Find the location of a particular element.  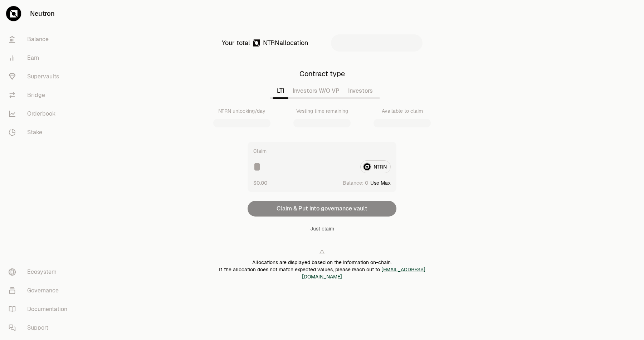

div: Allocations are displayed based on the information on-chain. is located at coordinates (322, 262).